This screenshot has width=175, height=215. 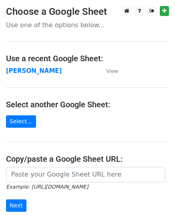 What do you see at coordinates (21, 121) in the screenshot?
I see `a: Select...` at bounding box center [21, 121].